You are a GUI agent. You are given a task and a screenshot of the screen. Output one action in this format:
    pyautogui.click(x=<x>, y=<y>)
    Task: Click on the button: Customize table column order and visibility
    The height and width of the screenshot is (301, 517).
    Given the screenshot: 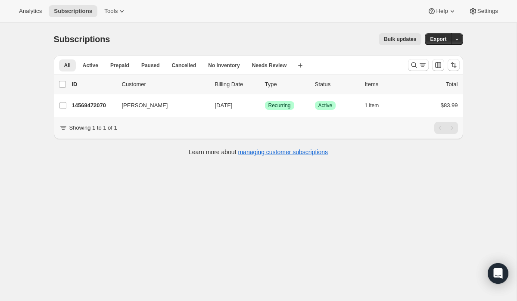 What is the action you would take?
    pyautogui.click(x=438, y=65)
    